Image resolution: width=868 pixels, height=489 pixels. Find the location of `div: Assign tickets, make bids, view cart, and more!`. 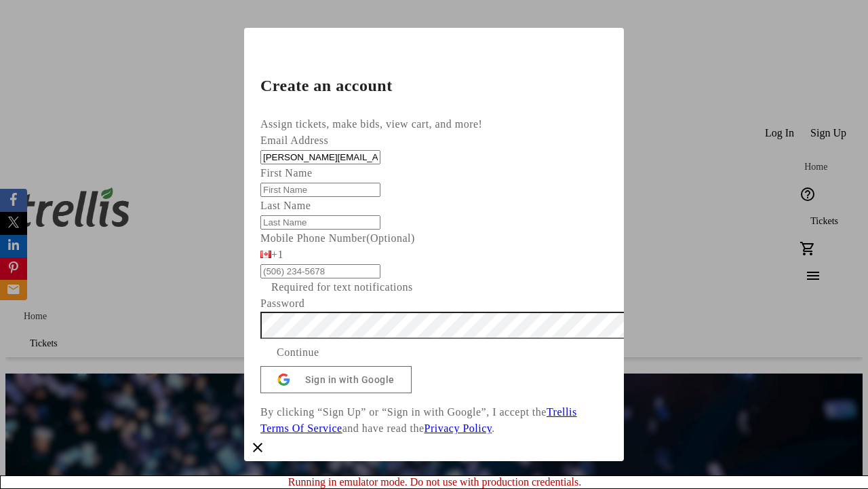

div: Assign tickets, make bids, view cart, and more! is located at coordinates (434, 124).